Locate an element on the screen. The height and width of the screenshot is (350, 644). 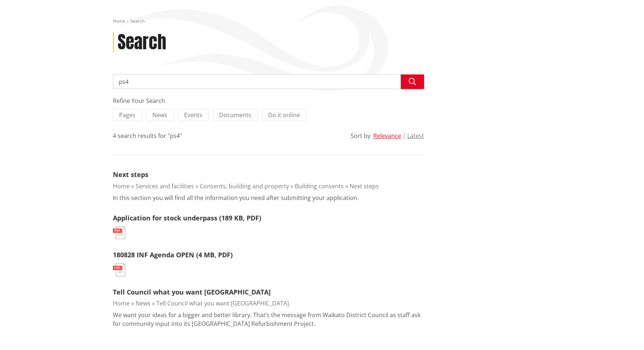
span: Do it online is located at coordinates (284, 115).